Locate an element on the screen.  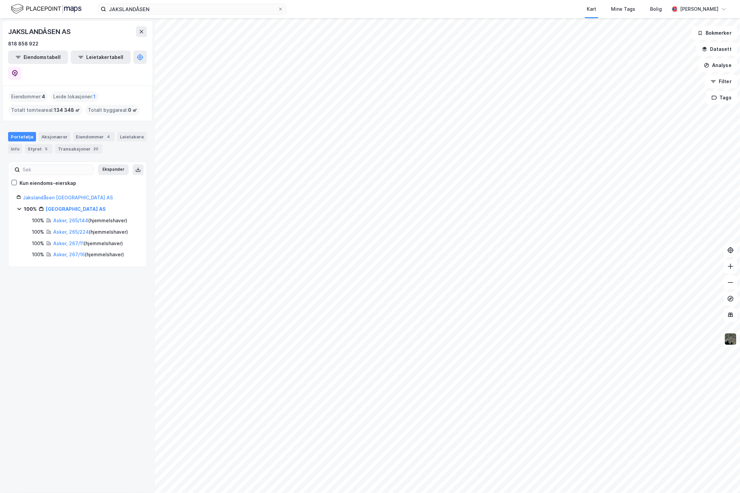
span: 4 is located at coordinates (43, 97).